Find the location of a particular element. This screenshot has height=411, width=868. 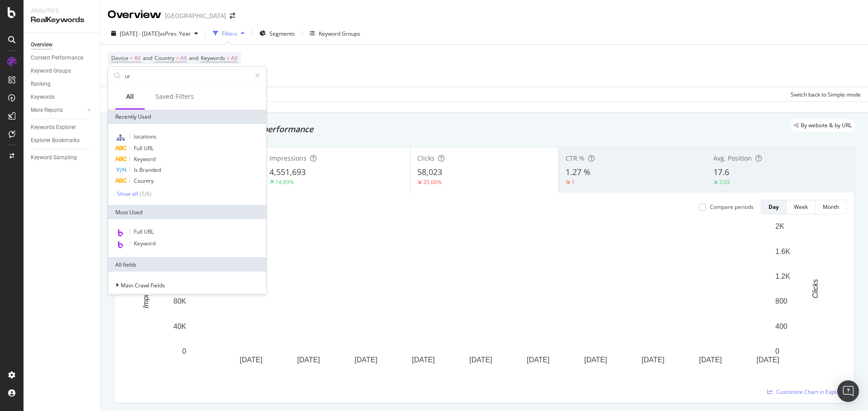

div: All fields is located at coordinates (187, 265).